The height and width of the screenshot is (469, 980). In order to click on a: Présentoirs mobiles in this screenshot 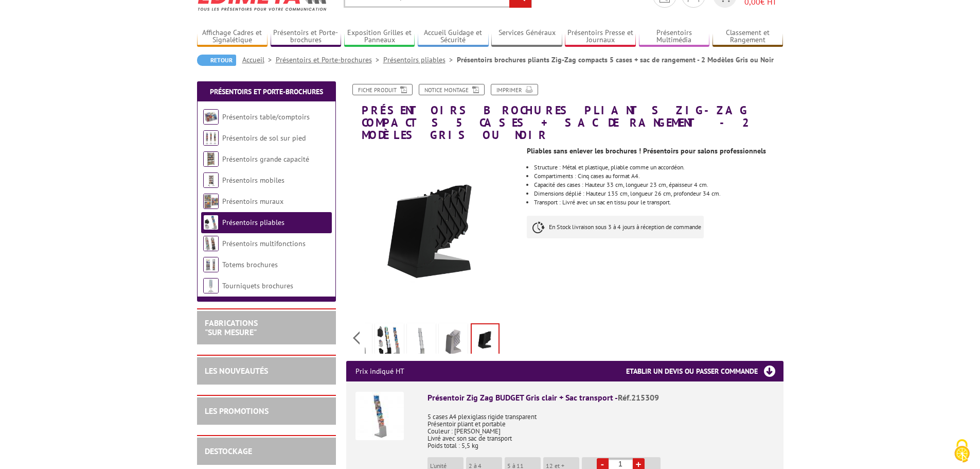, I will do `click(253, 180)`.